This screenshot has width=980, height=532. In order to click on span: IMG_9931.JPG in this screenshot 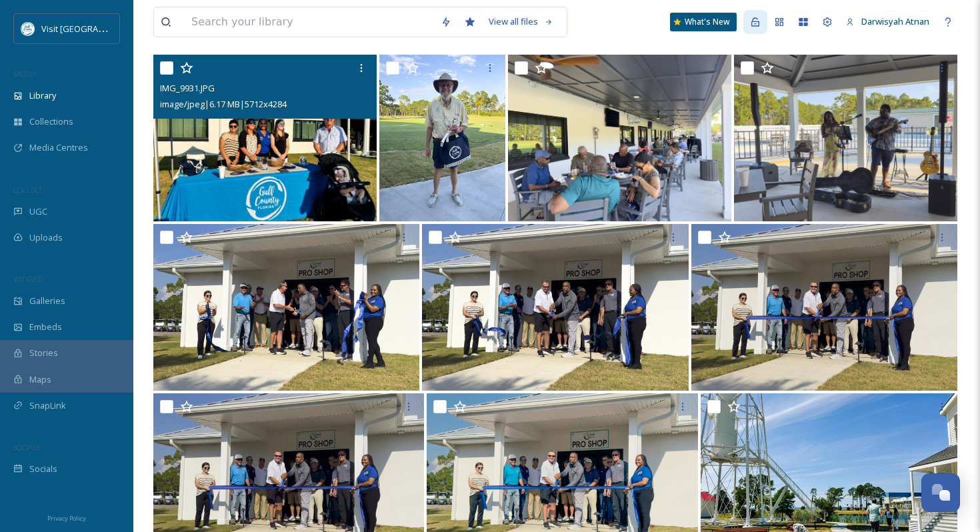, I will do `click(188, 88)`.